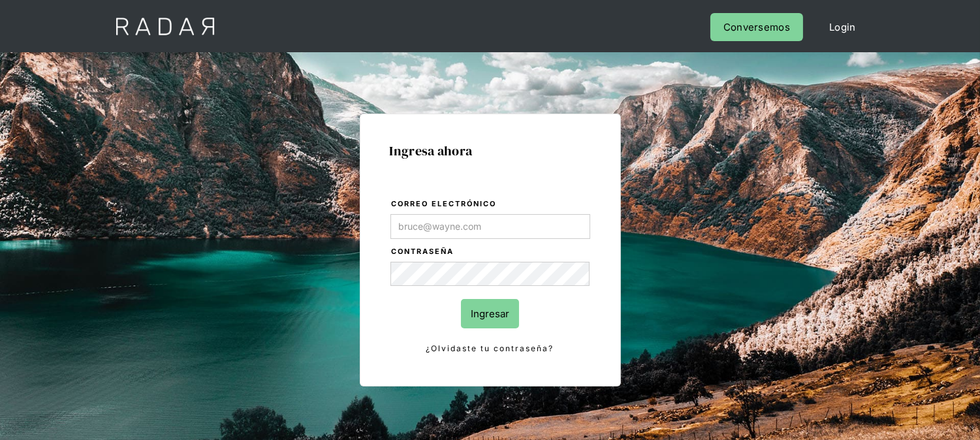 The height and width of the screenshot is (440, 980). Describe the element at coordinates (842, 27) in the screenshot. I see `a: Login` at that location.